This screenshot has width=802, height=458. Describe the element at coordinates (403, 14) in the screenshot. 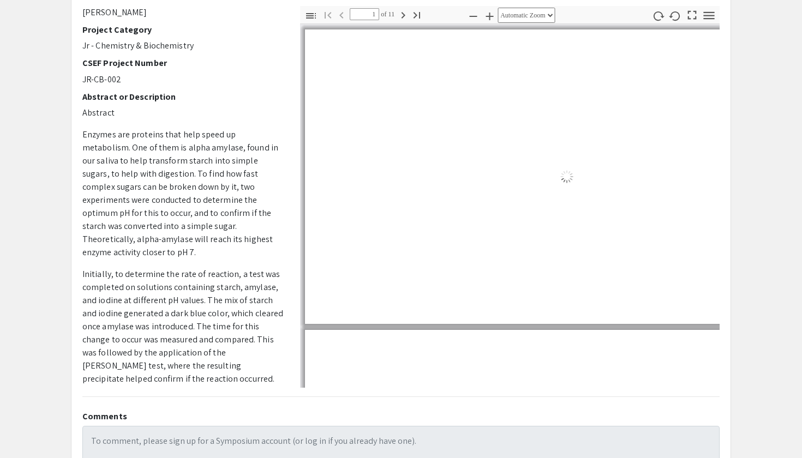

I see `button: Next Page` at that location.